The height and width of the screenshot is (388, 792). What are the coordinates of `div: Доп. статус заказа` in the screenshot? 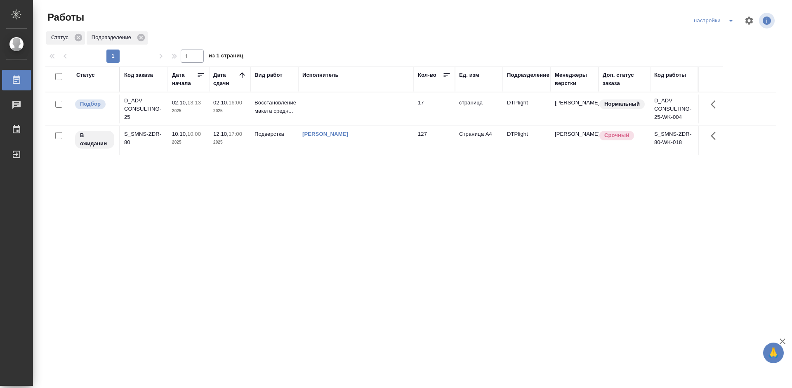 It's located at (624, 79).